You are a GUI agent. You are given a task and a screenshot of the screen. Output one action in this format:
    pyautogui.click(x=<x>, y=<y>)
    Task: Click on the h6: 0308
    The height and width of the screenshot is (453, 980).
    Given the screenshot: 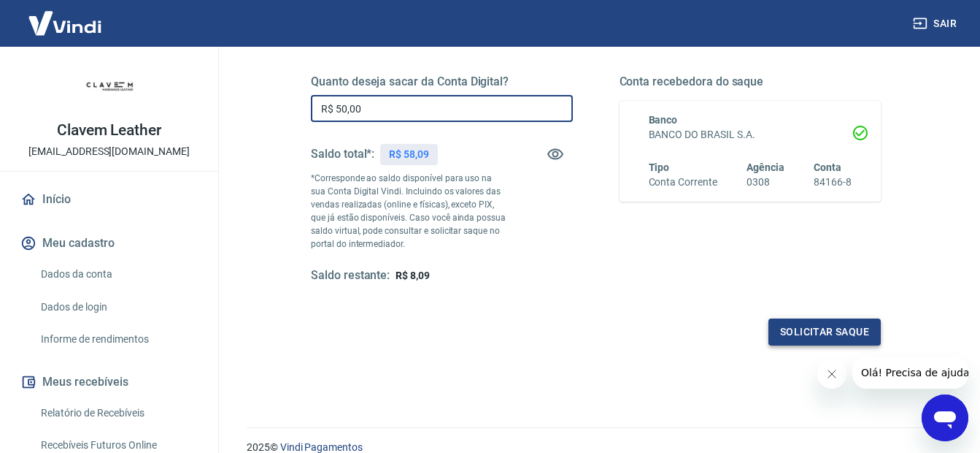 What is the action you would take?
    pyautogui.click(x=766, y=182)
    